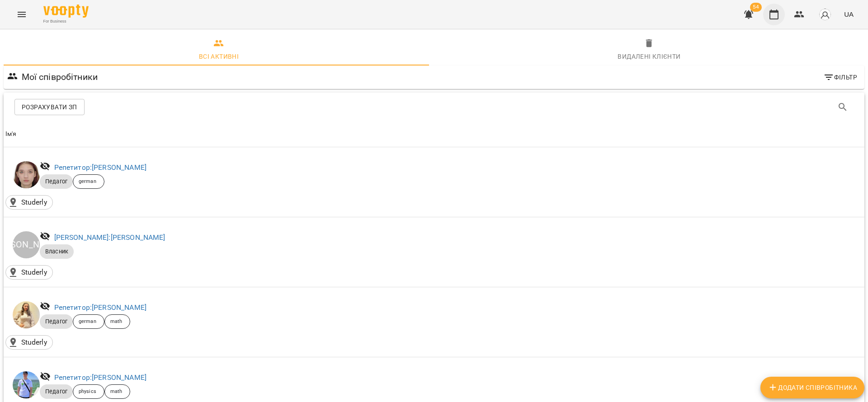 This screenshot has width=868, height=402. What do you see at coordinates (11, 134) in the screenshot?
I see `div: Ім'я` at bounding box center [11, 134].